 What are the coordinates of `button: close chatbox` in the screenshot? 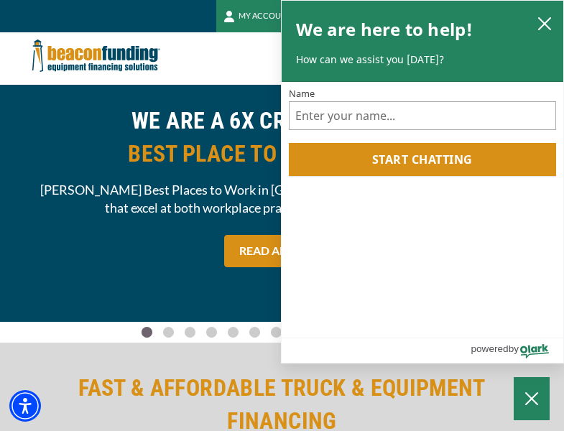 It's located at (544, 23).